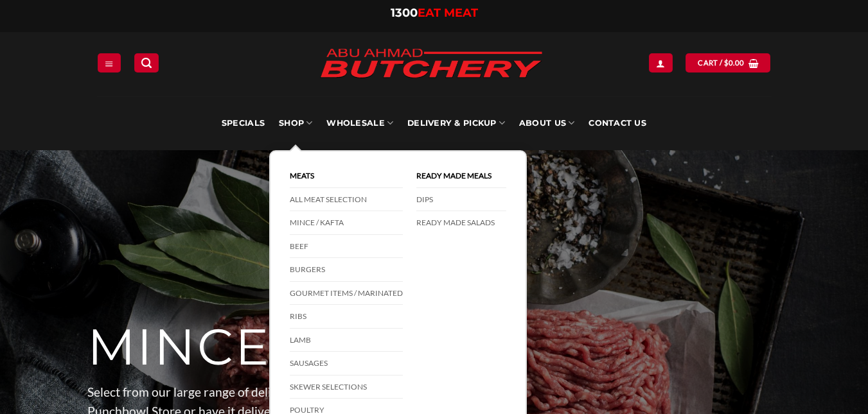 Image resolution: width=868 pixels, height=414 pixels. What do you see at coordinates (346, 316) in the screenshot?
I see `a: Ribs` at bounding box center [346, 316].